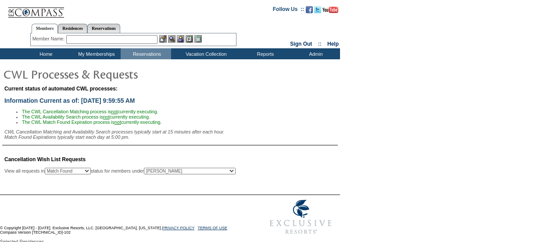 Image resolution: width=555 pixels, height=242 pixels. Describe the element at coordinates (318, 11) in the screenshot. I see `a: Follow us on Twitter` at that location.